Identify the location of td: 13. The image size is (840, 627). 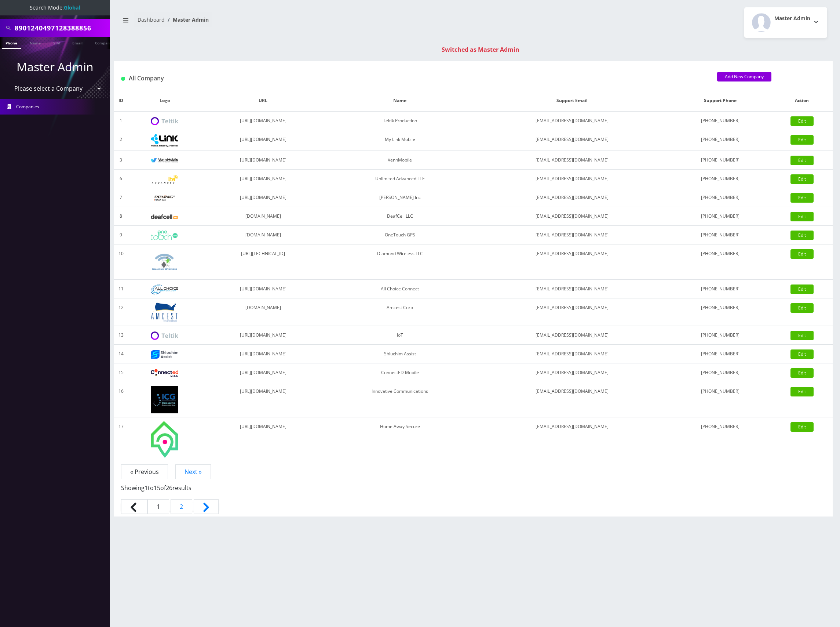
(121, 335).